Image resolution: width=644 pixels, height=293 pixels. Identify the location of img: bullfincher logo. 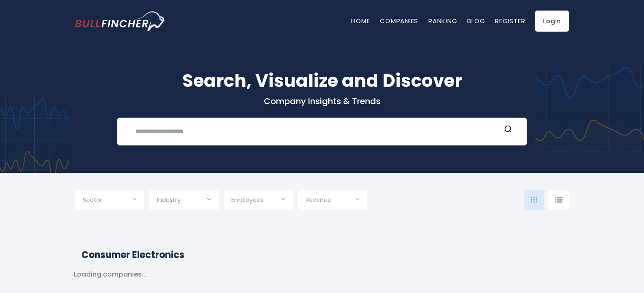
(120, 21).